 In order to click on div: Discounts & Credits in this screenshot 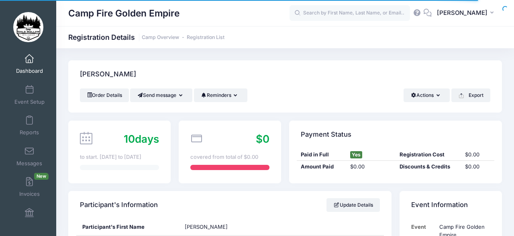, I will do `click(428, 167)`.